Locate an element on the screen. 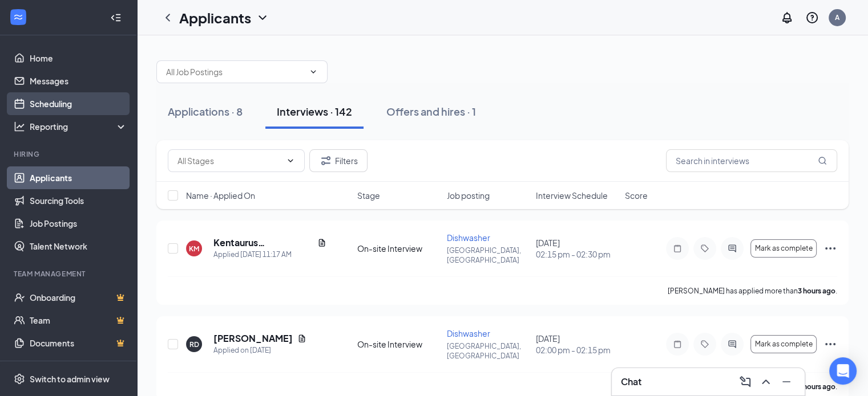  button: ComposeMessage is located at coordinates (745, 382).